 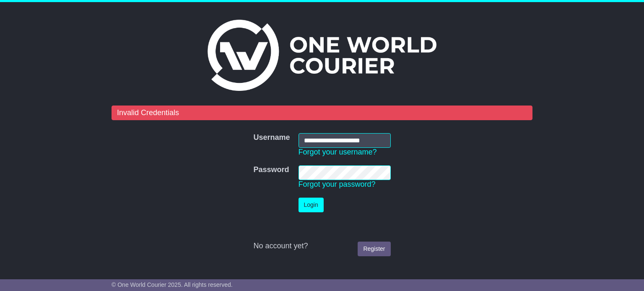 I want to click on a: Register, so click(x=374, y=249).